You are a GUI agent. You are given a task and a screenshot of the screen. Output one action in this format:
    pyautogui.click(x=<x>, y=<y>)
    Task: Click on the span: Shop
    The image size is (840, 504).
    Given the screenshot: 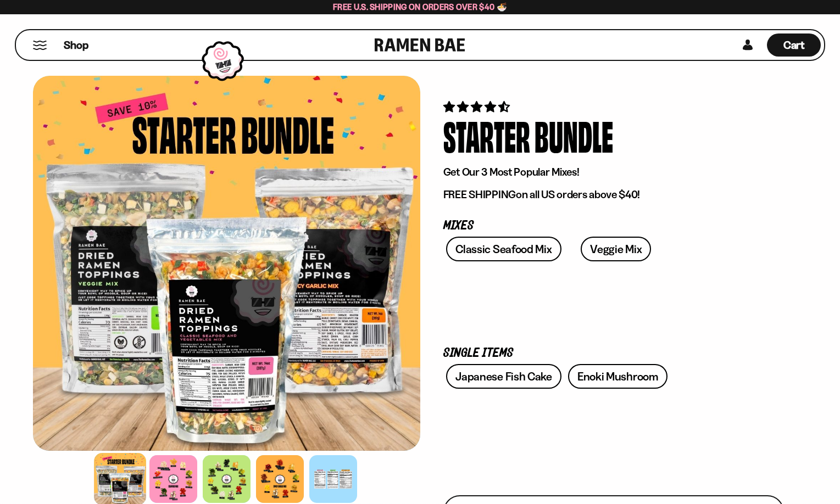 What is the action you would take?
    pyautogui.click(x=76, y=45)
    